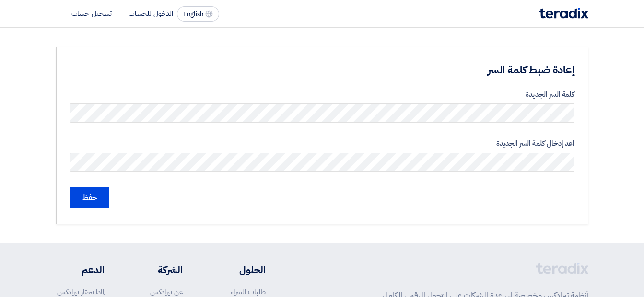 This screenshot has height=297, width=644. Describe the element at coordinates (564, 13) in the screenshot. I see `img: Teradix logo` at that location.